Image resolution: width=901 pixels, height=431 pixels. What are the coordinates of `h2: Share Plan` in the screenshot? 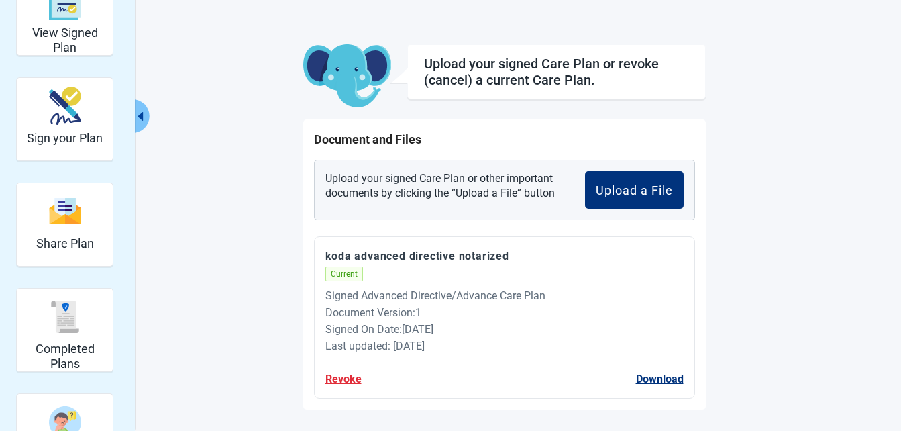 It's located at (65, 243).